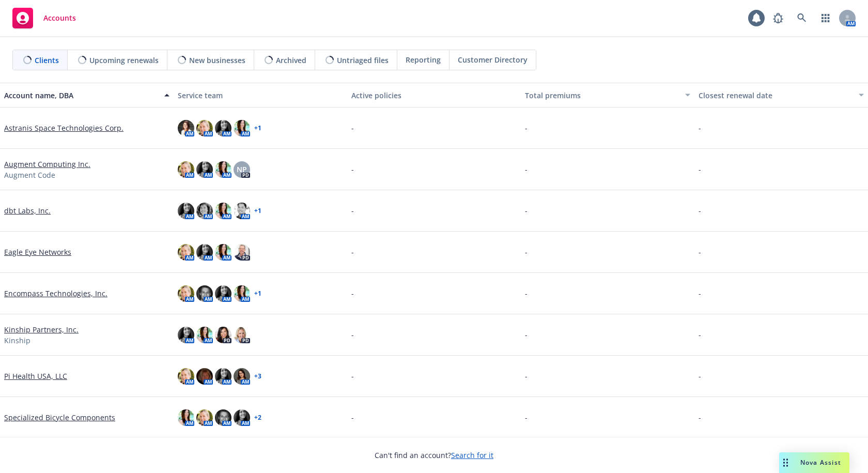 The image size is (868, 473). Describe the element at coordinates (776, 95) in the screenshot. I see `div: Closest renewal date` at that location.